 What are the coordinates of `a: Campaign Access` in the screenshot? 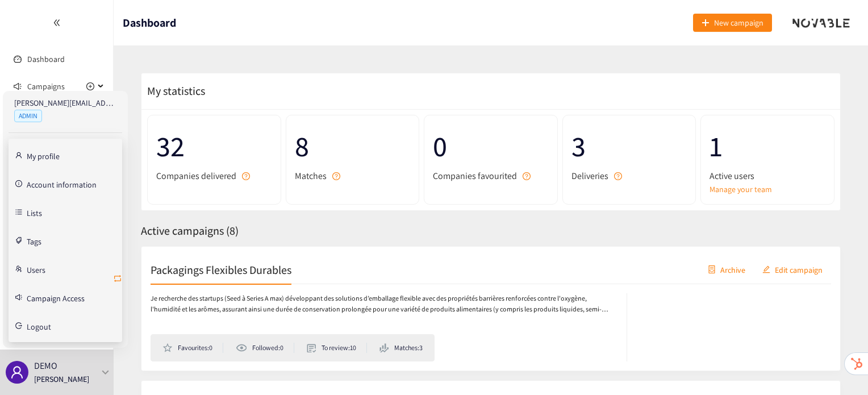 It's located at (56, 297).